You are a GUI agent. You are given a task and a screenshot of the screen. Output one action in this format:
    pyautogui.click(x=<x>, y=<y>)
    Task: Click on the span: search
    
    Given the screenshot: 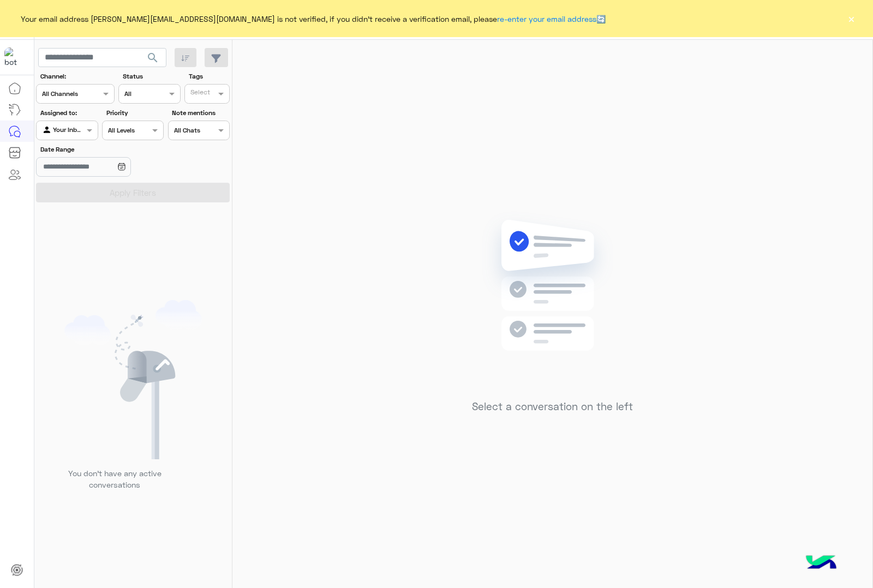 What is the action you would take?
    pyautogui.click(x=153, y=58)
    